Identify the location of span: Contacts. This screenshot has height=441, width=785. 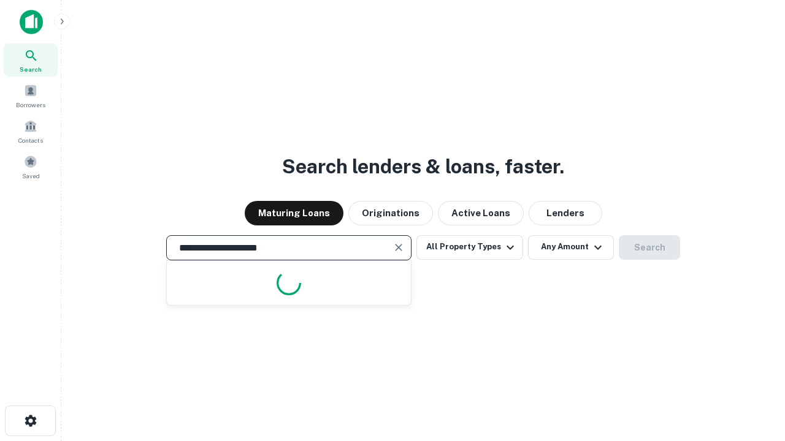
(31, 140).